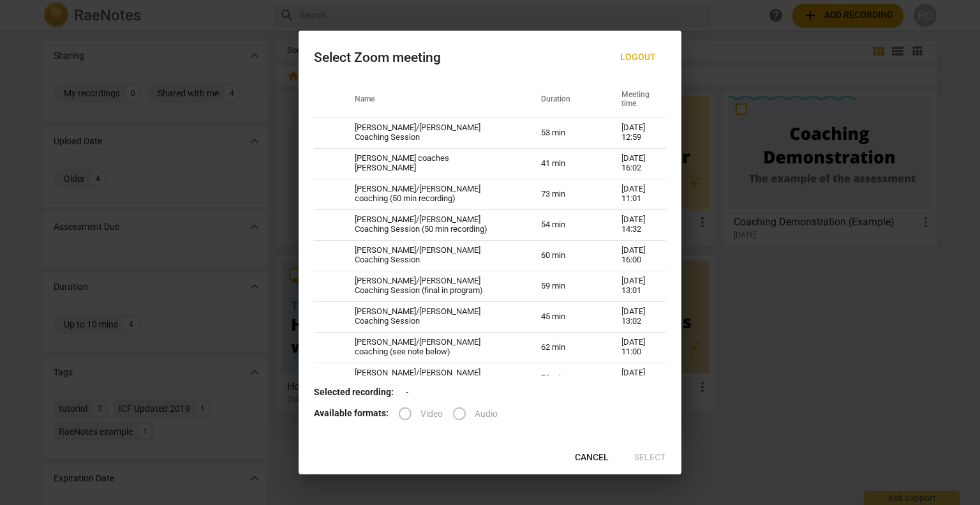  What do you see at coordinates (432, 413) in the screenshot?
I see `span: Video` at bounding box center [432, 413].